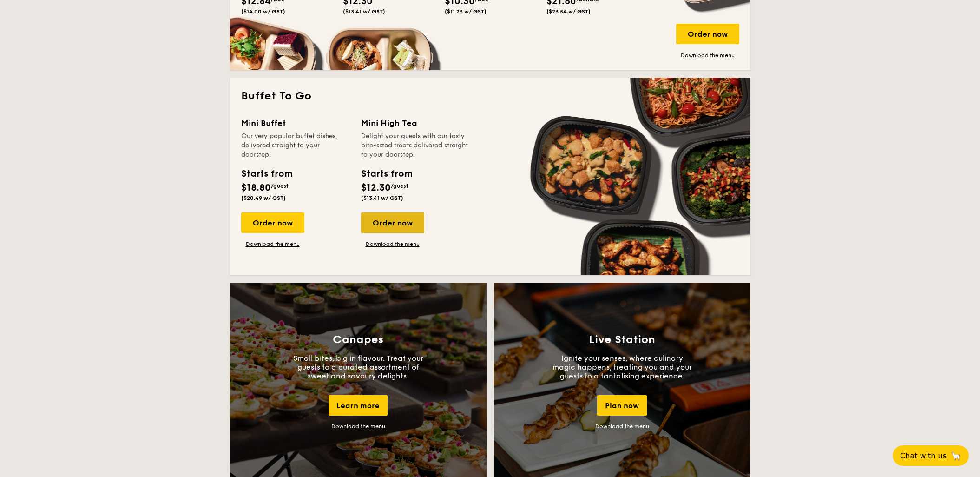 Image resolution: width=980 pixels, height=477 pixels. I want to click on span: $18.80, so click(256, 188).